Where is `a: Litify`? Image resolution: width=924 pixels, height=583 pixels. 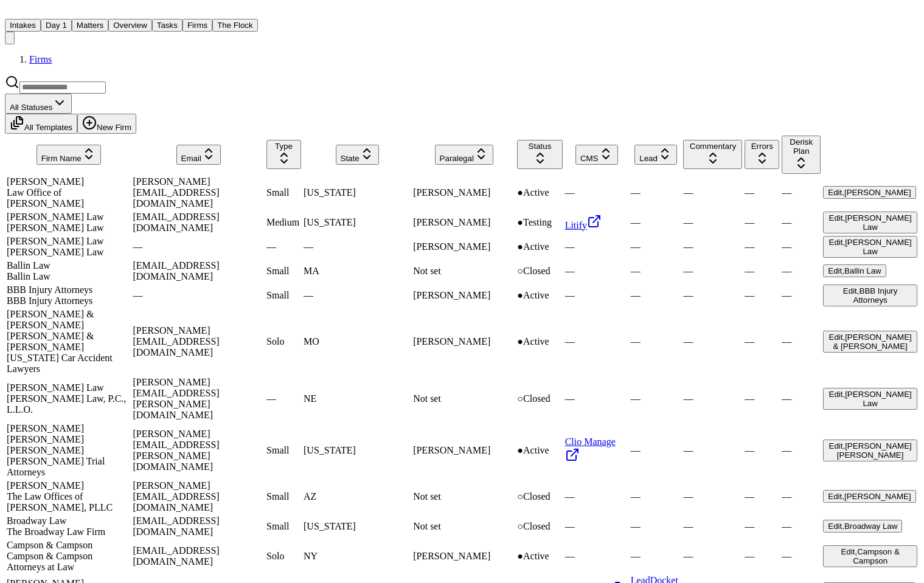
a: Litify is located at coordinates (583, 225).